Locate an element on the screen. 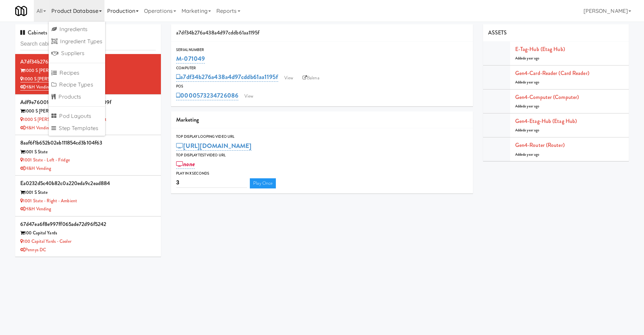 The image size is (644, 335). span: Marketing is located at coordinates (187, 119).